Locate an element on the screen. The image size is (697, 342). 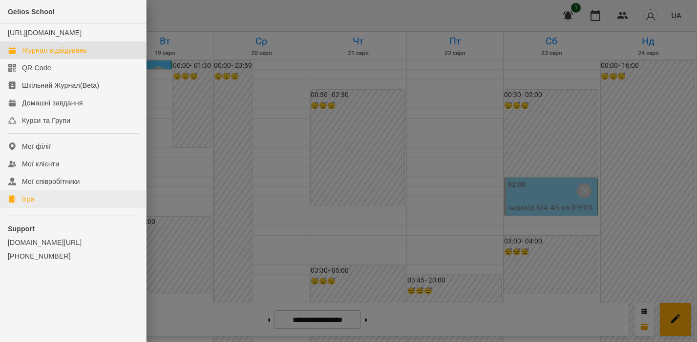
div: Ігри is located at coordinates (28, 199).